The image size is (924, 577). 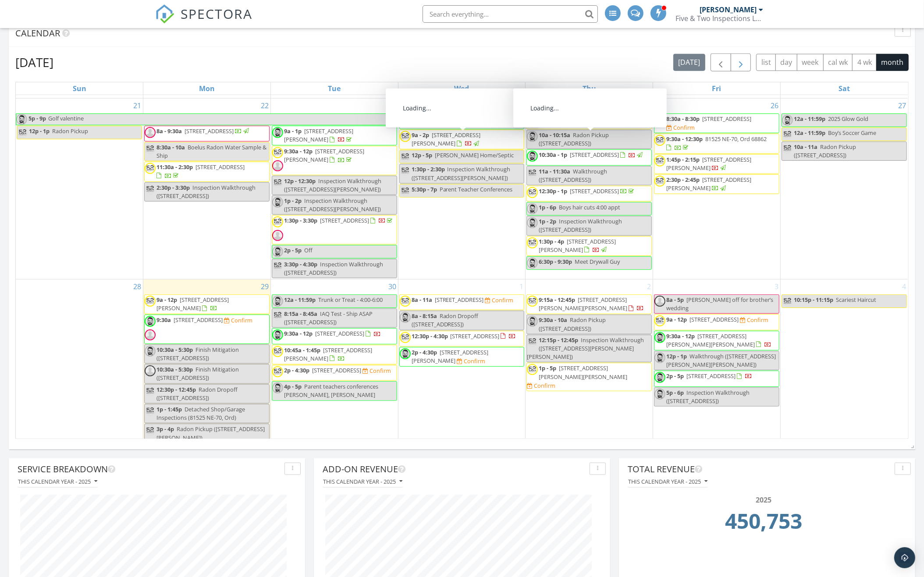 What do you see at coordinates (555, 262) in the screenshot?
I see `span: 6:30p - 9:30p` at bounding box center [555, 262].